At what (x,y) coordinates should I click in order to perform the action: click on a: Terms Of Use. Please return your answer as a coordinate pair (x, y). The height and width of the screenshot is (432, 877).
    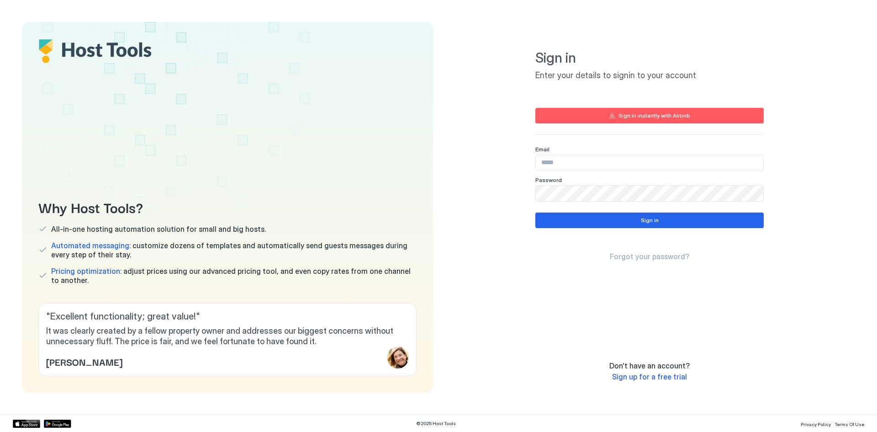
    Looking at the image, I should click on (850, 423).